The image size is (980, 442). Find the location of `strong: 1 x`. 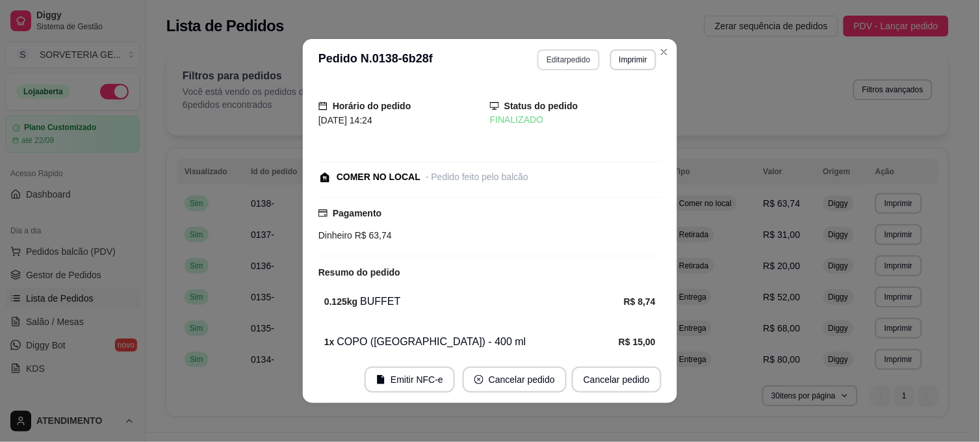

strong: 1 x is located at coordinates (330, 341).